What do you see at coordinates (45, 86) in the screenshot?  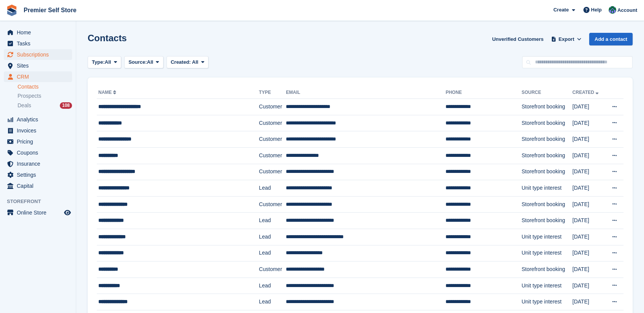 I see `a: Contacts` at bounding box center [45, 86].